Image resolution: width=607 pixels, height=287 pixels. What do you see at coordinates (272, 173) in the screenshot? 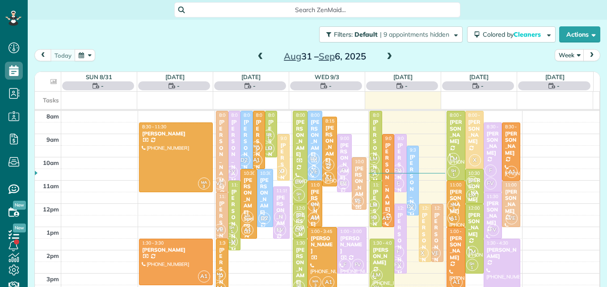
I see `span: 10:30 - 1:00` at bounding box center [272, 173].